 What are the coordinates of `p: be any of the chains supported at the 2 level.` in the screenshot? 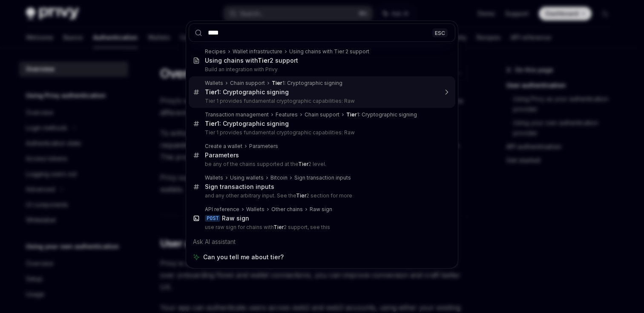 It's located at (321, 164).